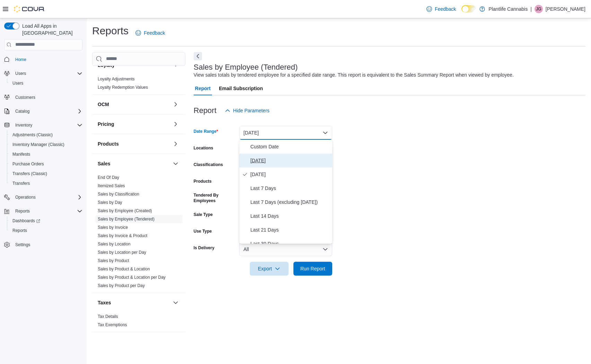 The height and width of the screenshot is (364, 591). What do you see at coordinates (176, 65) in the screenshot?
I see `button: Loyalty` at bounding box center [176, 65].